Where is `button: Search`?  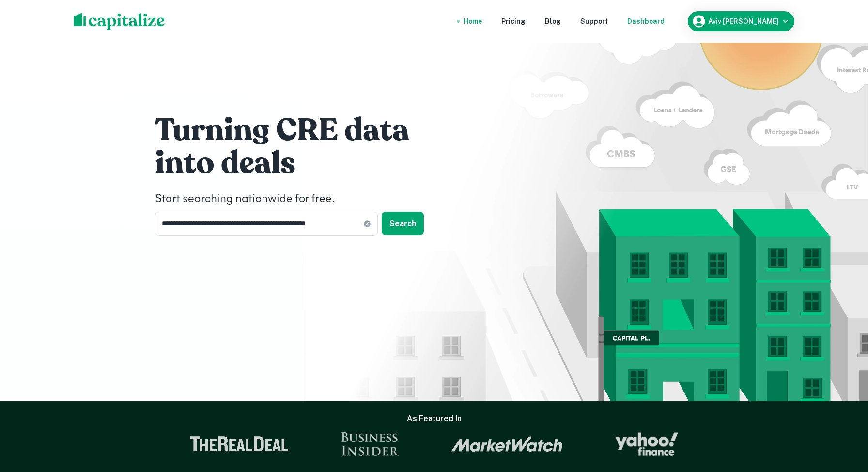
button: Search is located at coordinates (403, 223).